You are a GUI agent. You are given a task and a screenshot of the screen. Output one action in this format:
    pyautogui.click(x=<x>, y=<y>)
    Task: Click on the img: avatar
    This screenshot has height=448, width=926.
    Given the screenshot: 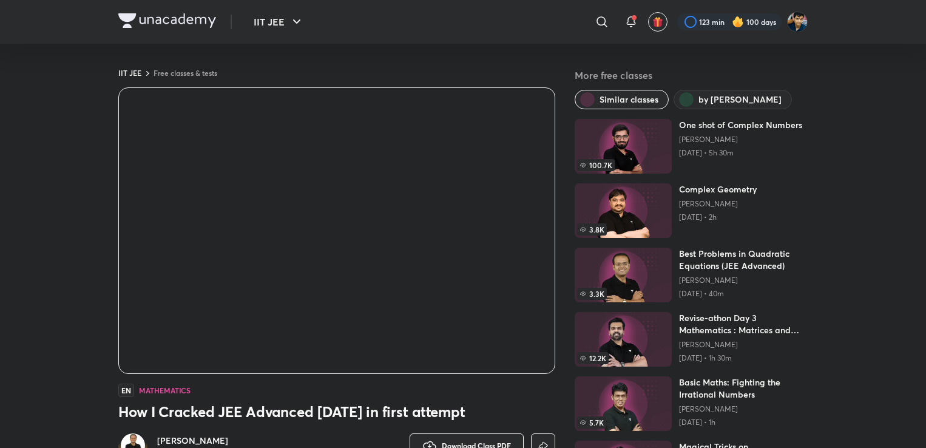 What is the action you would take?
    pyautogui.click(x=658, y=22)
    